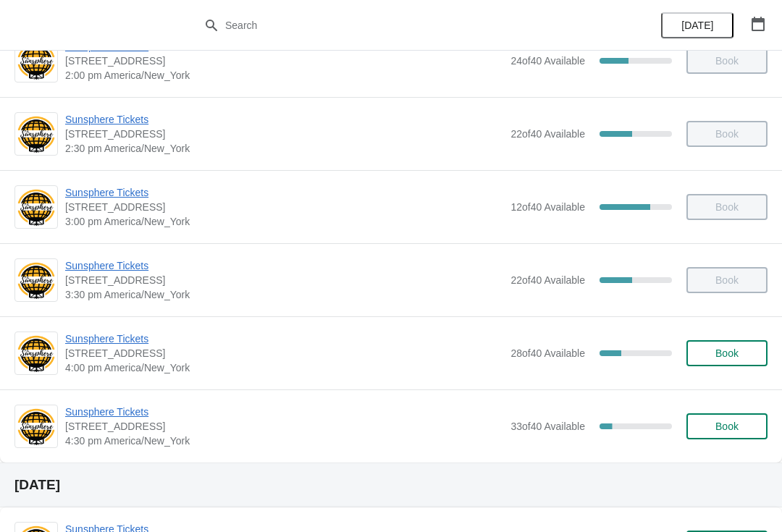 The height and width of the screenshot is (532, 782). I want to click on span: 2:30 pm America/New_York, so click(284, 148).